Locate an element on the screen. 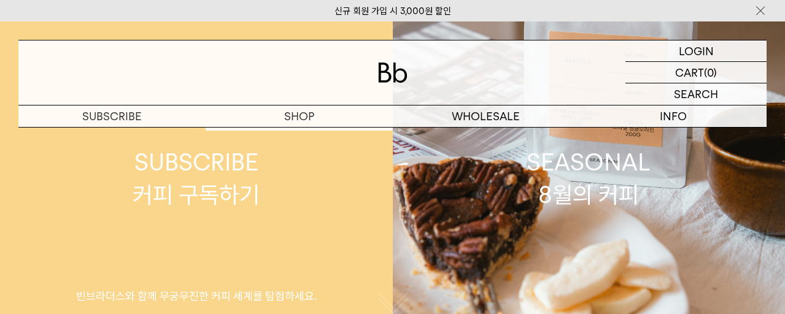 The height and width of the screenshot is (314, 785). p: (0) is located at coordinates (711, 72).